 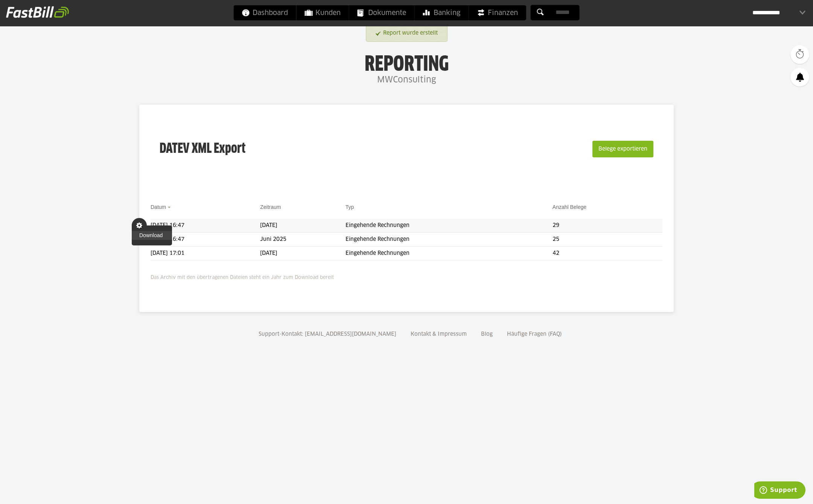 What do you see at coordinates (535, 334) in the screenshot?
I see `a: Häufige Fragen (FAQ)` at bounding box center [535, 334].